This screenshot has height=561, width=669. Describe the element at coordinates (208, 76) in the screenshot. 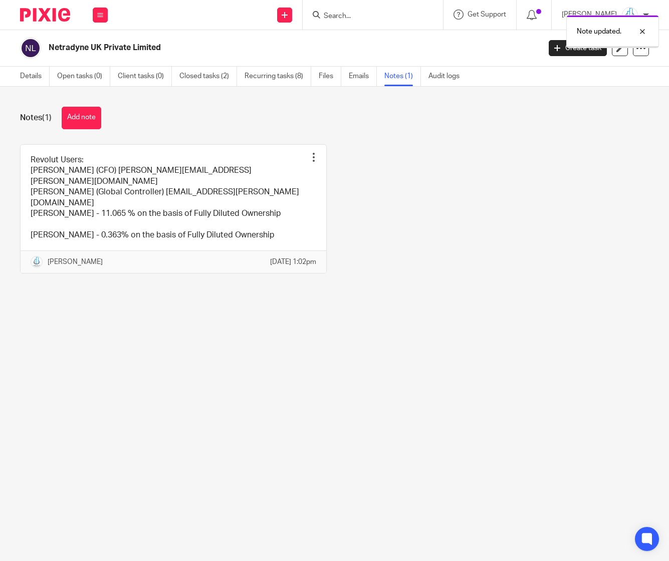

I see `a: Closed tasks (2)` at that location.